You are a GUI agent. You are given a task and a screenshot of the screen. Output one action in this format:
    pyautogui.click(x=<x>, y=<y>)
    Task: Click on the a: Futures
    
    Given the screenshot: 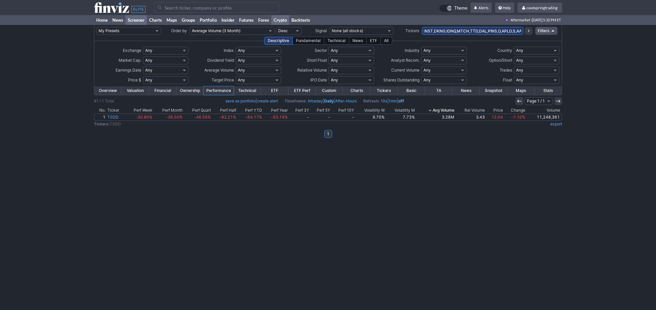 What is the action you would take?
    pyautogui.click(x=246, y=20)
    